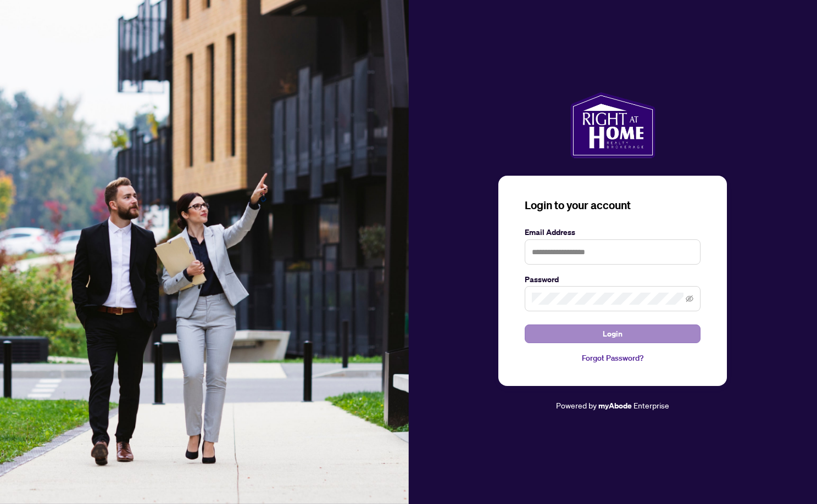 Image resolution: width=817 pixels, height=504 pixels. I want to click on span: Powered by, so click(576, 406).